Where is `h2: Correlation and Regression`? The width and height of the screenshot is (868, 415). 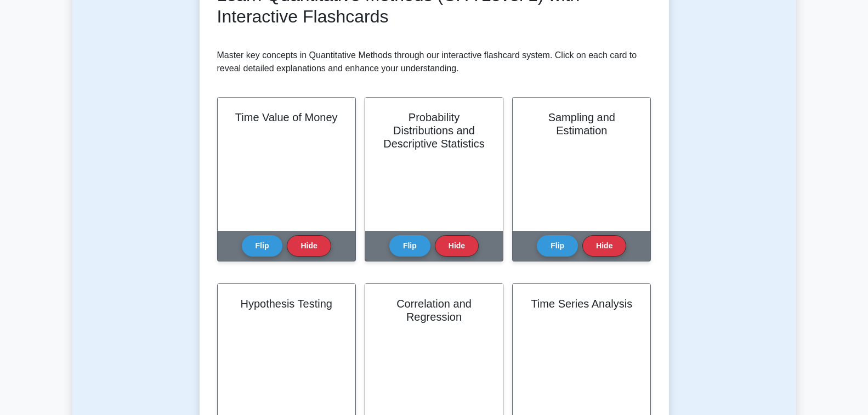
h2: Correlation and Regression is located at coordinates (434, 310).